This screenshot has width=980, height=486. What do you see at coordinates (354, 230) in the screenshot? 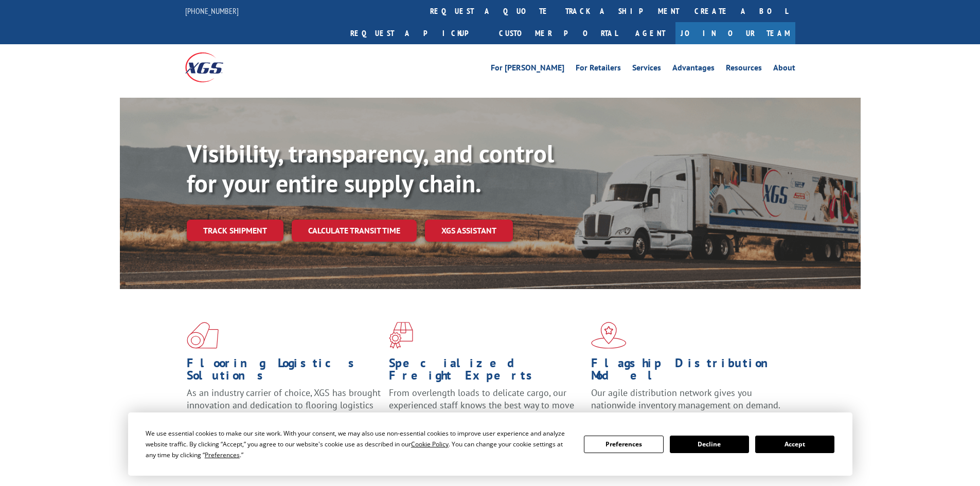
I see `a: Calculate transit time` at bounding box center [354, 230].